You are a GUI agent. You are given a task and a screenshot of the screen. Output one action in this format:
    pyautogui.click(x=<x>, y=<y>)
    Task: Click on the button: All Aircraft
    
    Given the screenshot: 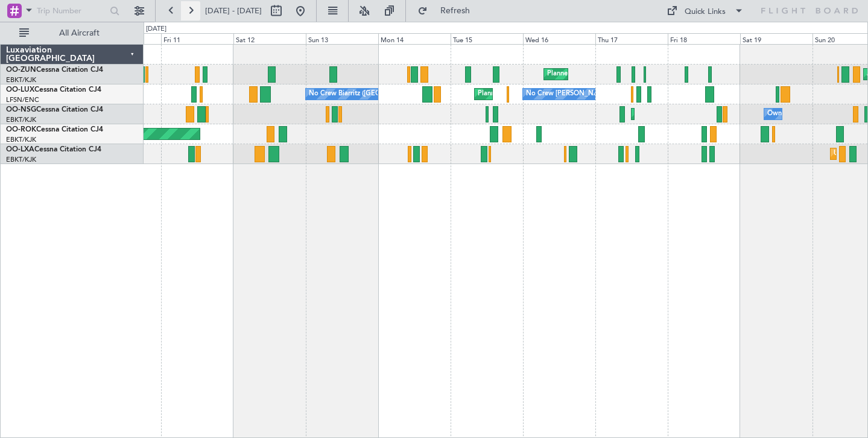 What is the action you would take?
    pyautogui.click(x=71, y=33)
    